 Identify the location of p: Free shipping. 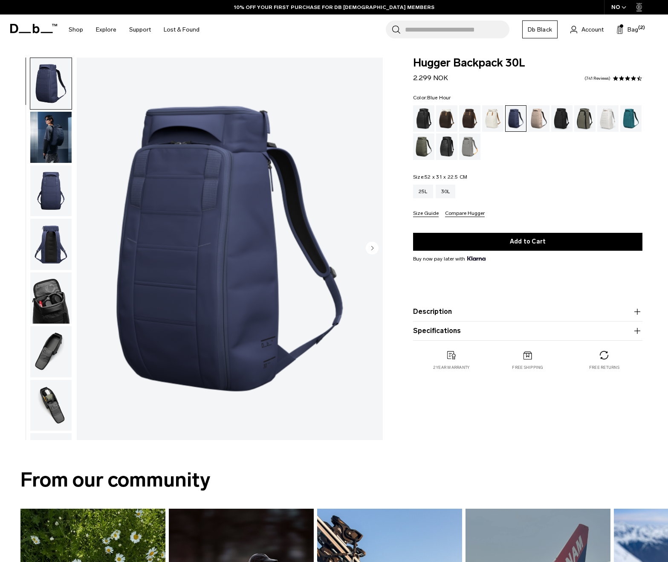
(528, 368).